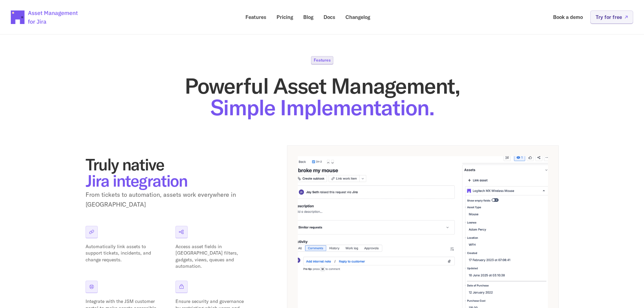 This screenshot has height=308, width=644. What do you see at coordinates (322, 97) in the screenshot?
I see `h1: Powerful Asset Management,` at bounding box center [322, 97].